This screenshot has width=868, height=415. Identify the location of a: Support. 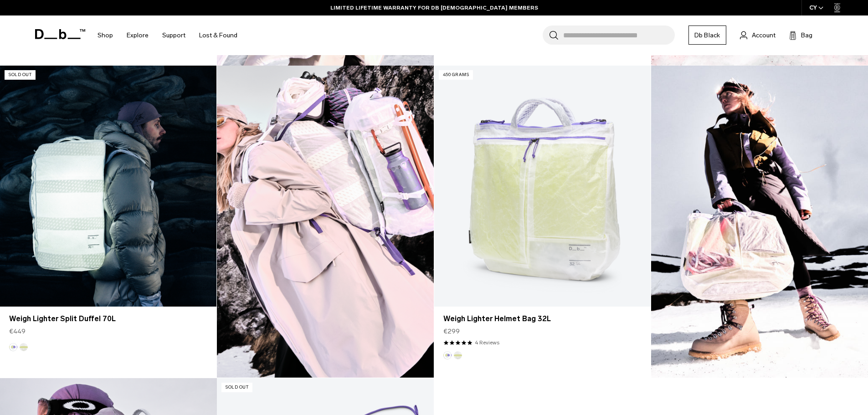
(173, 35).